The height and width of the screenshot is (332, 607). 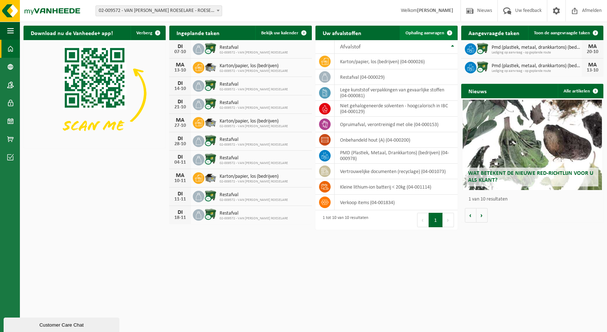 I want to click on h2: Download nu de Vanheede+ app!, so click(x=72, y=33).